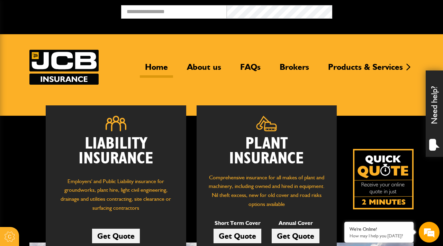 The height and width of the screenshot is (246, 443). Describe the element at coordinates (267, 191) in the screenshot. I see `p: Comprehensive insurance for all makes of plant and machinery, including owned and hired in equipm...` at that location.